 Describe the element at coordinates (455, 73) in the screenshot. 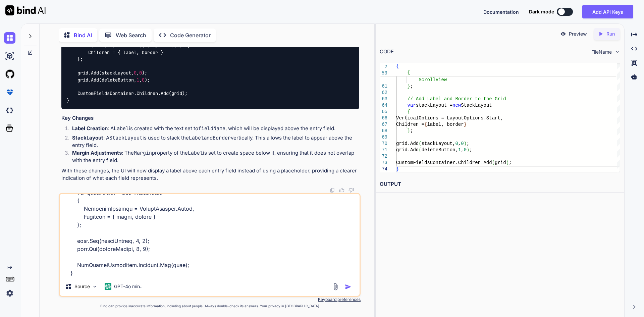

I see `span: WidthRequest = CustomFieldsContainer.Width` at that location.